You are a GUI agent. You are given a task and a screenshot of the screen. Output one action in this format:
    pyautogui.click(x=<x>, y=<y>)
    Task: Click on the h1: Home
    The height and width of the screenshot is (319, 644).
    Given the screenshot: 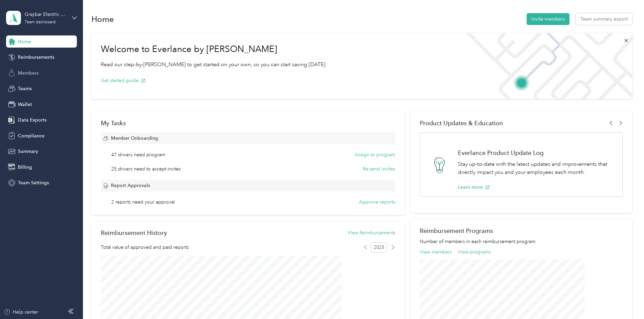 What is the action you would take?
    pyautogui.click(x=103, y=19)
    